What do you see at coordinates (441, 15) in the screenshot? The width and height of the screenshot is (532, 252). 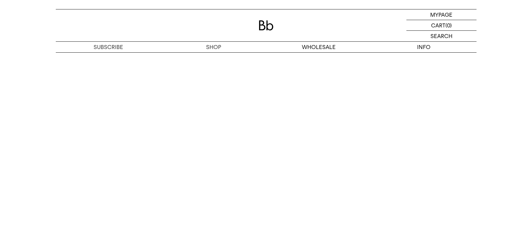 I see `a: MYPAGE` at bounding box center [441, 15].